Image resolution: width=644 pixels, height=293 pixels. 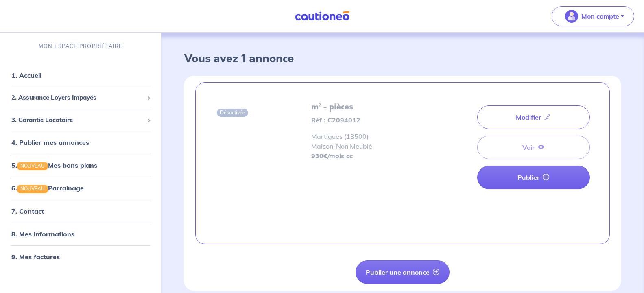 I want to click on div: 4. Publier mes annonces, so click(x=80, y=142).